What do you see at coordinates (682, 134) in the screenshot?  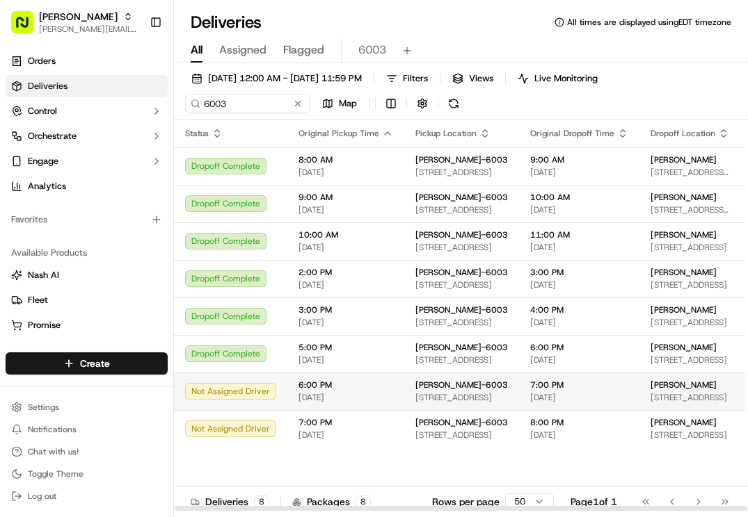 I see `span: Dropoff Location` at bounding box center [682, 134].